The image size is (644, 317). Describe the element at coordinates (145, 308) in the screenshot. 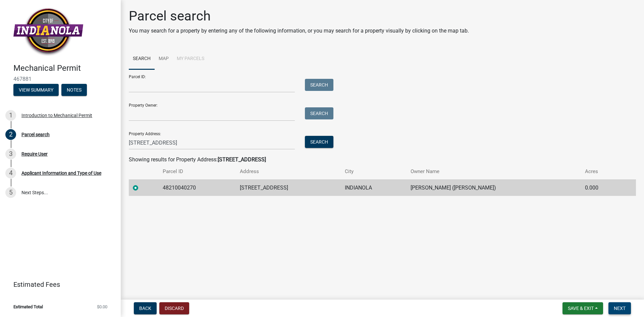

I see `span: Back` at that location.